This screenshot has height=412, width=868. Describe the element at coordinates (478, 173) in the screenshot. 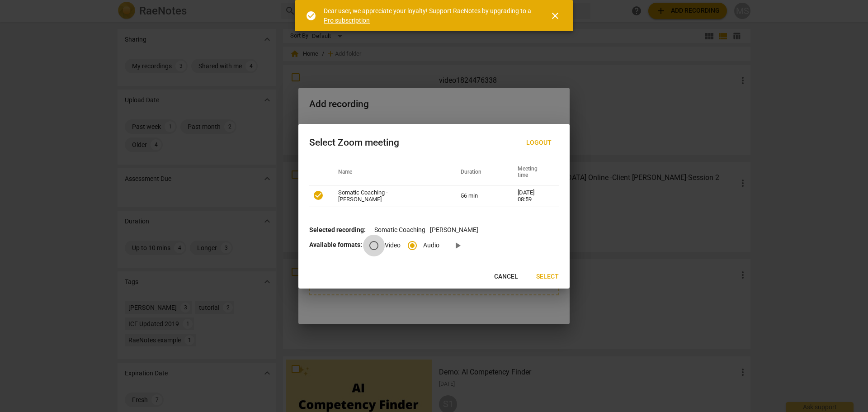

I see `th: Duration` at that location.